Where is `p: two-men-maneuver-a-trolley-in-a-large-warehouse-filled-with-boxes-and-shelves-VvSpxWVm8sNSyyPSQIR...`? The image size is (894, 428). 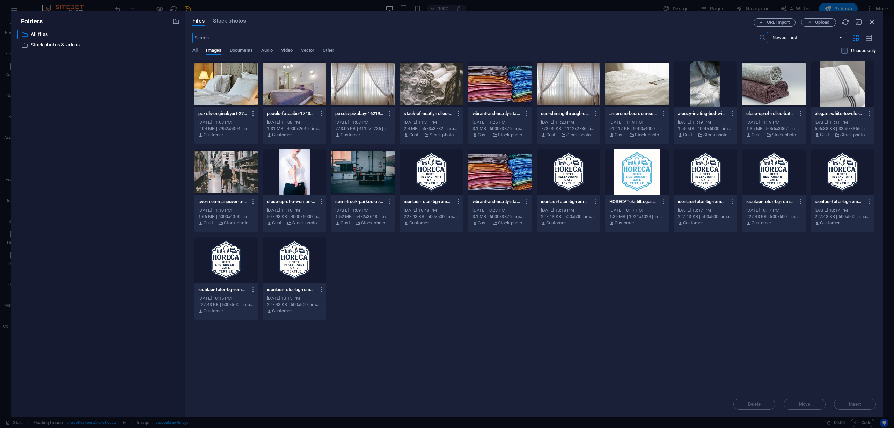 p: two-men-maneuver-a-trolley-in-a-large-warehouse-filled-with-boxes-and-shelves-VvSpxWVm8sNSyyPSQIR... is located at coordinates (223, 201).